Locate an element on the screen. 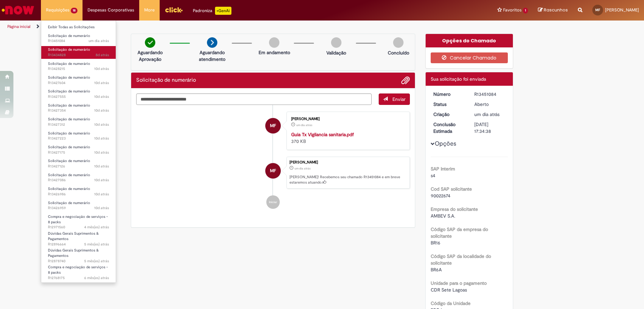  div: 370 KB is located at coordinates (347, 138).